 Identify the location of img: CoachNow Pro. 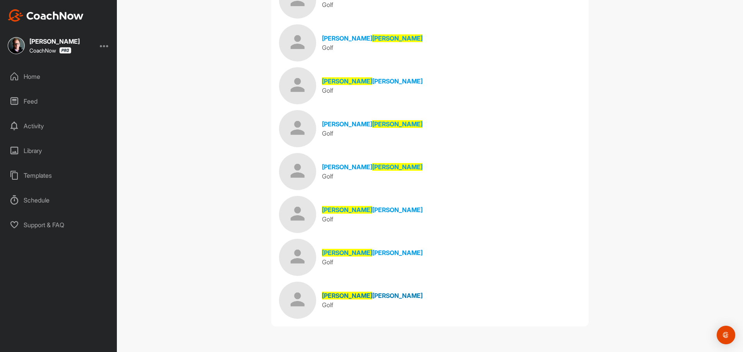
(65, 50).